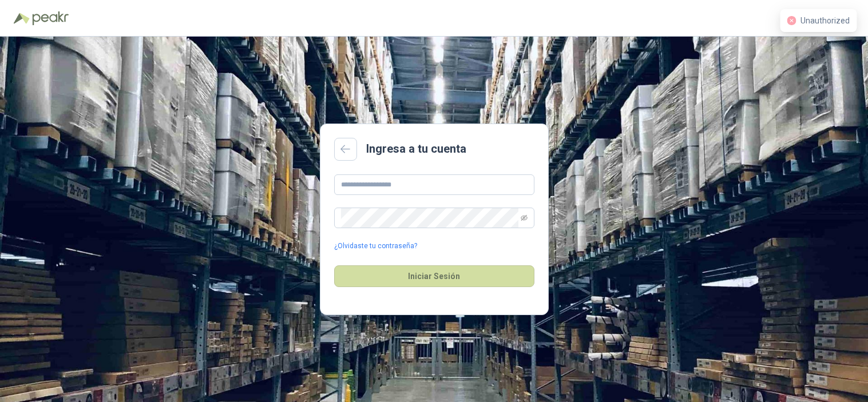 This screenshot has height=402, width=868. I want to click on img: Peakr, so click(51, 18).